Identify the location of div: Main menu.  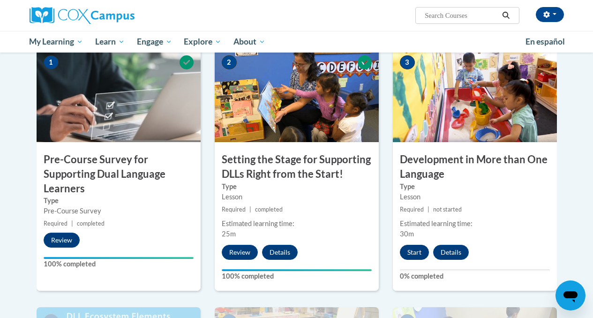
(297, 42).